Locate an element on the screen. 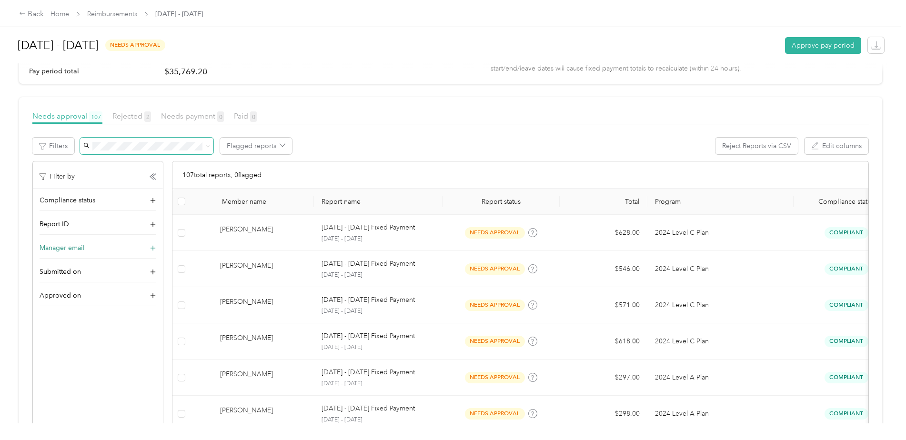 Image resolution: width=906 pixels, height=440 pixels. button: Flagged reports is located at coordinates (256, 146).